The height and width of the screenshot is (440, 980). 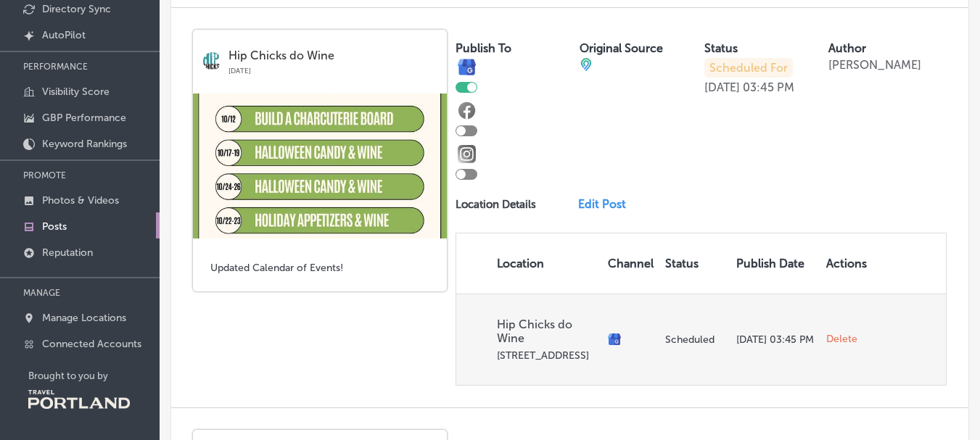 I want to click on th: Actions, so click(x=847, y=263).